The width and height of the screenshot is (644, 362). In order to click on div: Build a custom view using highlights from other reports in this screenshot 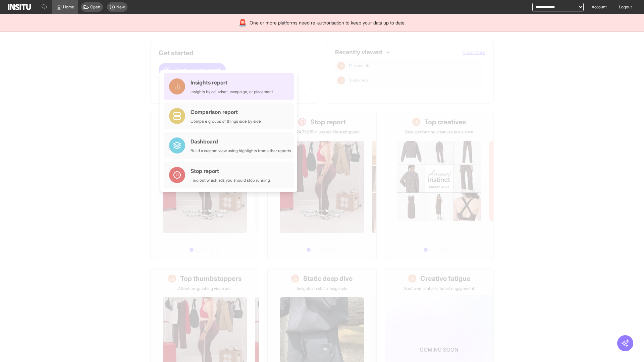, I will do `click(241, 150)`.